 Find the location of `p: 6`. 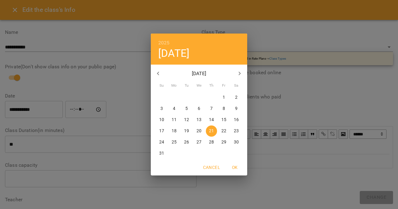

p: 6 is located at coordinates (199, 109).